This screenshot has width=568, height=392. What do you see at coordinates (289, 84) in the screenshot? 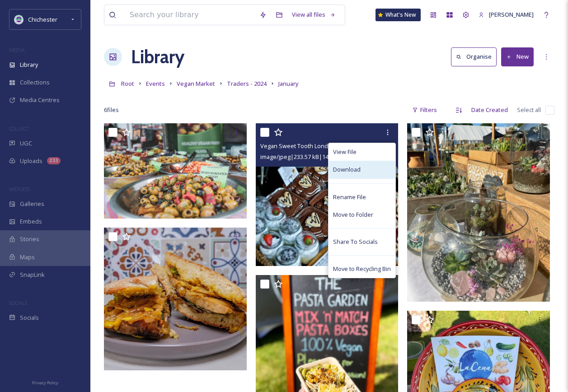
I see `a: January` at bounding box center [289, 84].